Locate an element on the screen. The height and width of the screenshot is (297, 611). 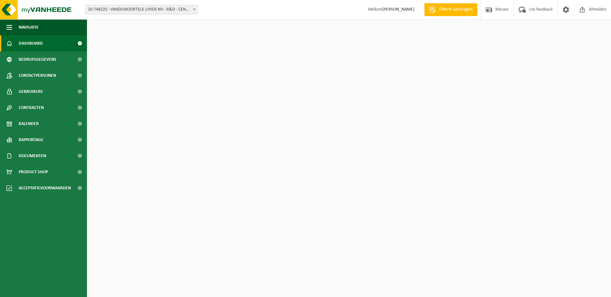
span: Kalender is located at coordinates (29, 124).